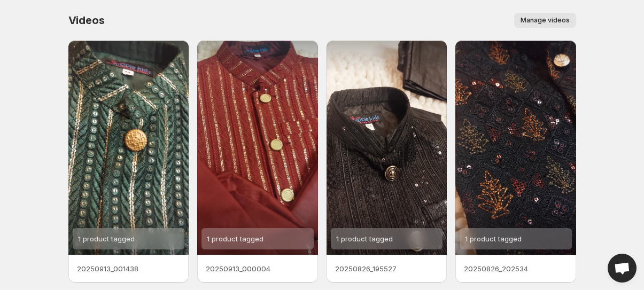 This screenshot has height=290, width=644. I want to click on button: Manage videos, so click(545, 20).